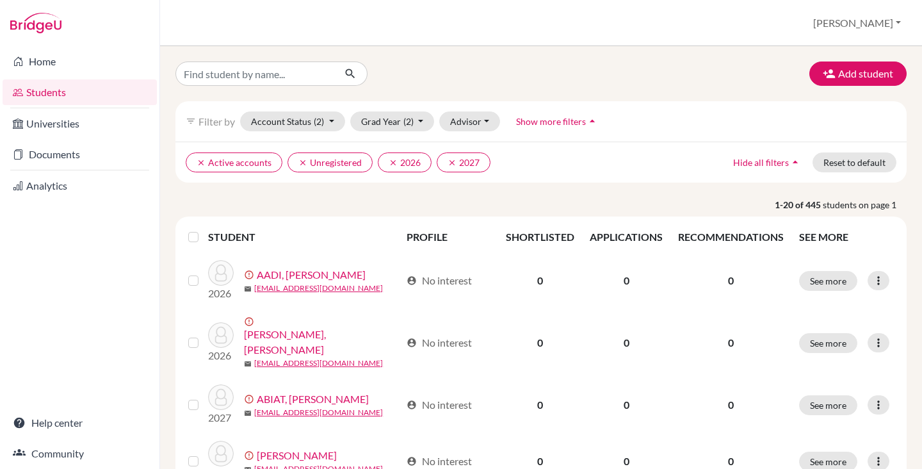 This screenshot has width=922, height=469. Describe the element at coordinates (221, 335) in the screenshot. I see `img: AAYAT, ALI ARBI` at that location.